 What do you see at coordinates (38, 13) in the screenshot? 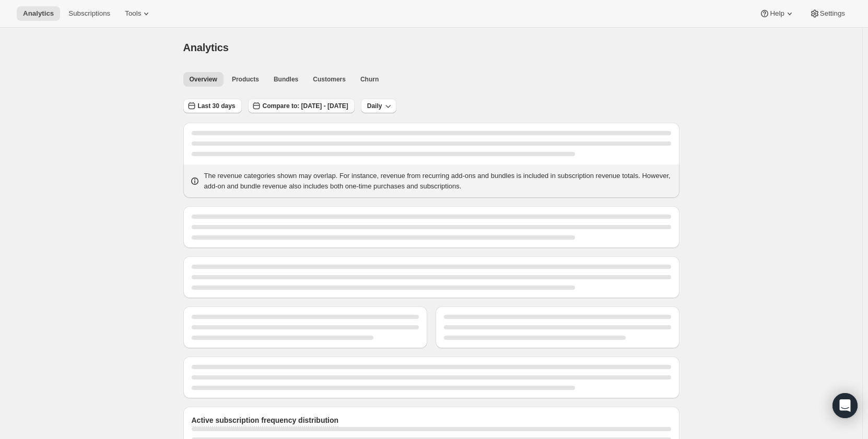
I see `button: Analytics` at bounding box center [38, 13].